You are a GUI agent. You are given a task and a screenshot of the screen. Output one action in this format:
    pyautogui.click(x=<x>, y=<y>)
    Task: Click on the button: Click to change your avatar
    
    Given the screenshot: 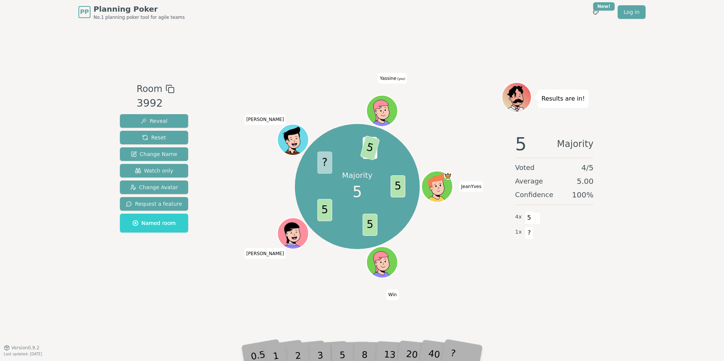 What is the action you would take?
    pyautogui.click(x=382, y=111)
    